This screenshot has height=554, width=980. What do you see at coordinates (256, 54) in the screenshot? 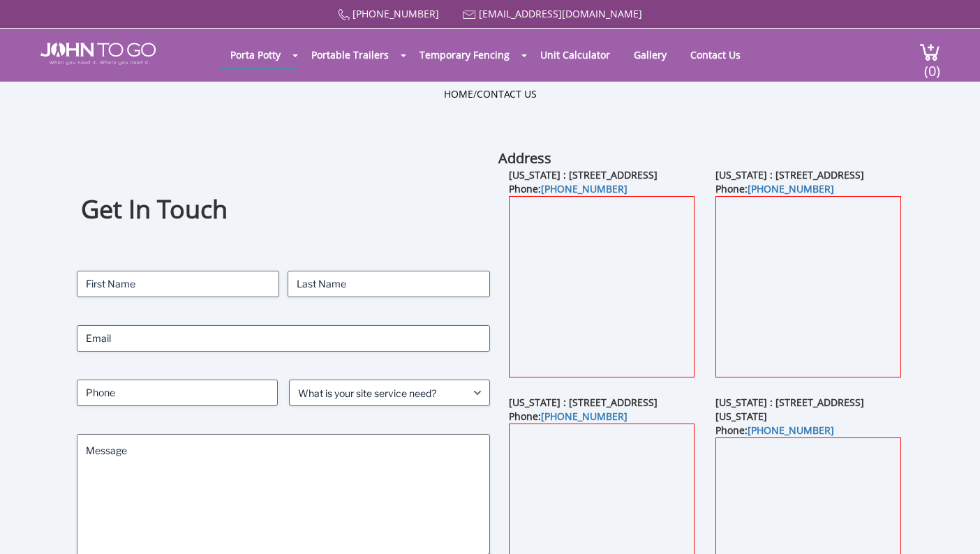
I see `a: Porta Potty` at bounding box center [256, 54].